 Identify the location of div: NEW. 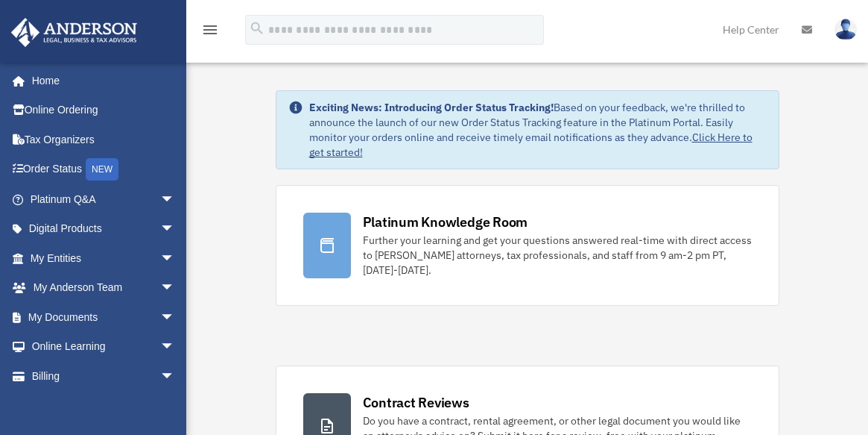
(102, 169).